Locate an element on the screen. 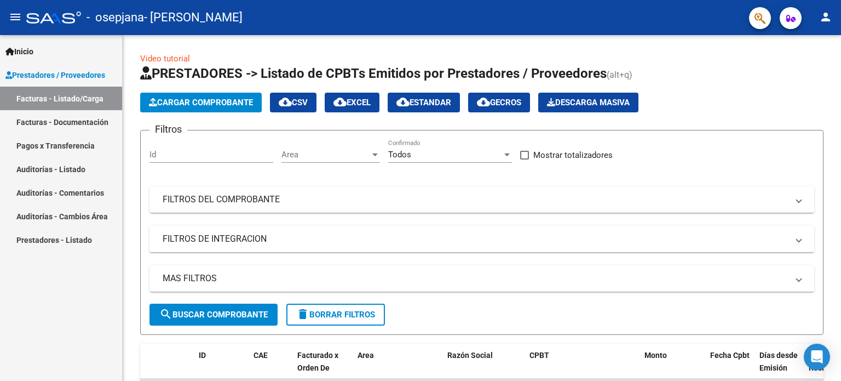  span: ID is located at coordinates (202, 355).